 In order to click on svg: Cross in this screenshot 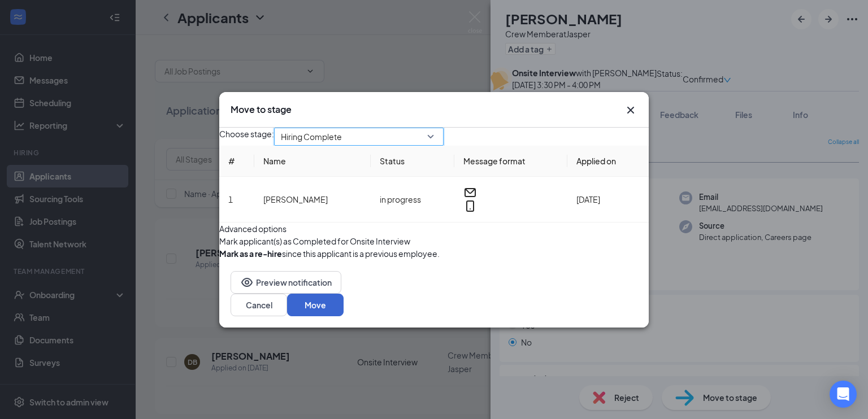, I will do `click(631, 110)`.